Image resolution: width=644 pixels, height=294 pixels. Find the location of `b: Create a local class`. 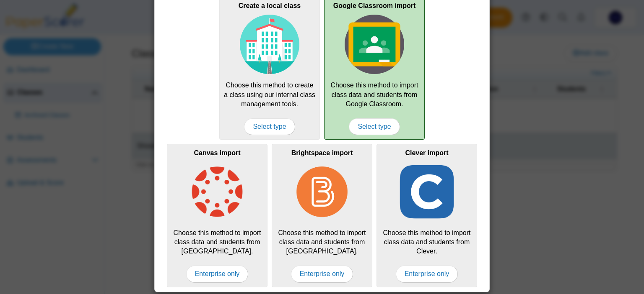

b: Create a local class is located at coordinates (269, 6).